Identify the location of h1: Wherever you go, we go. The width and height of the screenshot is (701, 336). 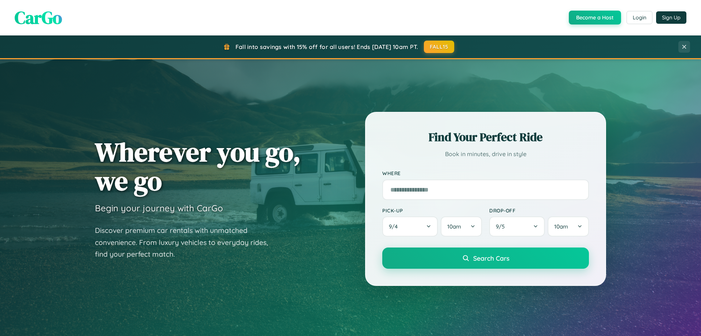
(198, 166).